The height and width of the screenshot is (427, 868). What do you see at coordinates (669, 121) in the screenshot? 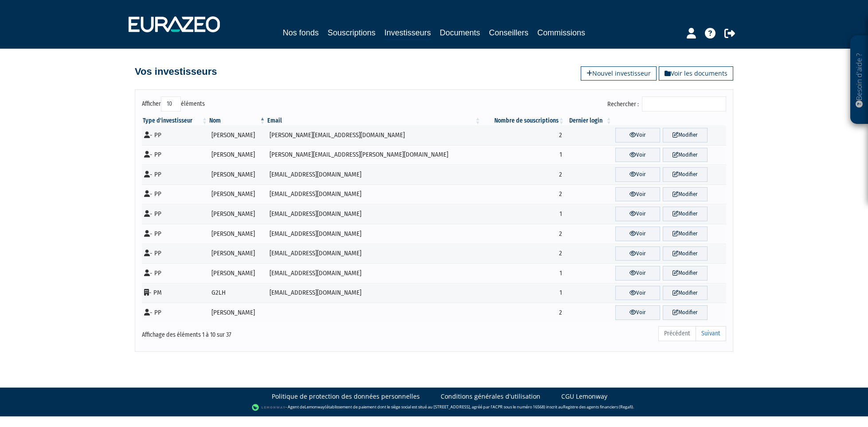
I see `th: &nbsp;` at bounding box center [669, 121].